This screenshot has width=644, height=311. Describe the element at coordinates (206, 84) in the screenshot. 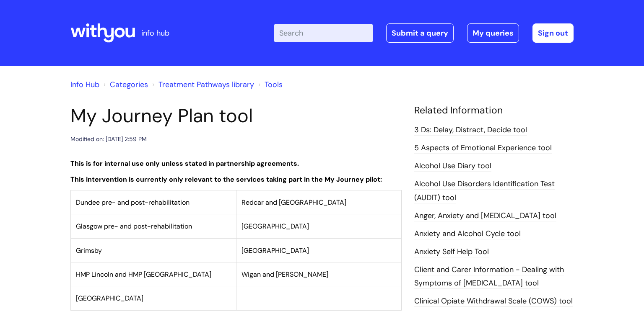

I see `a: Treatment Pathways library` at that location.